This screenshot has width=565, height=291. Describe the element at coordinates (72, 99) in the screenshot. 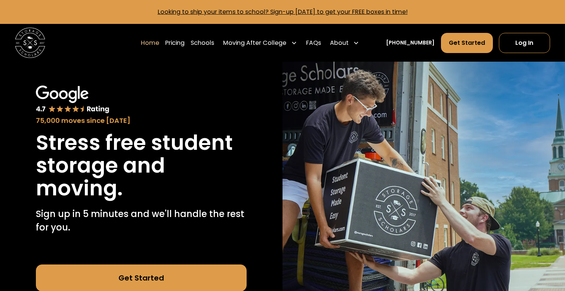

I see `img: Google 4.7 star rating` at that location.